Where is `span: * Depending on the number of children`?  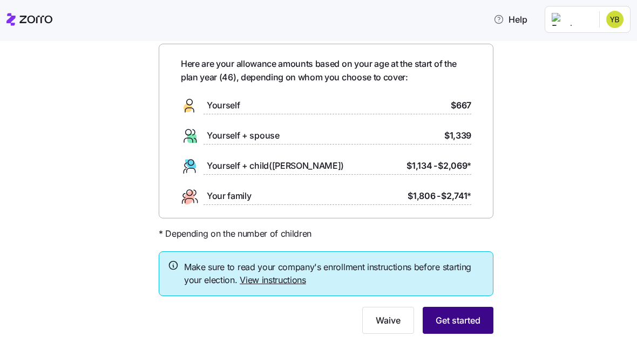 span: * Depending on the number of children is located at coordinates (235, 233).